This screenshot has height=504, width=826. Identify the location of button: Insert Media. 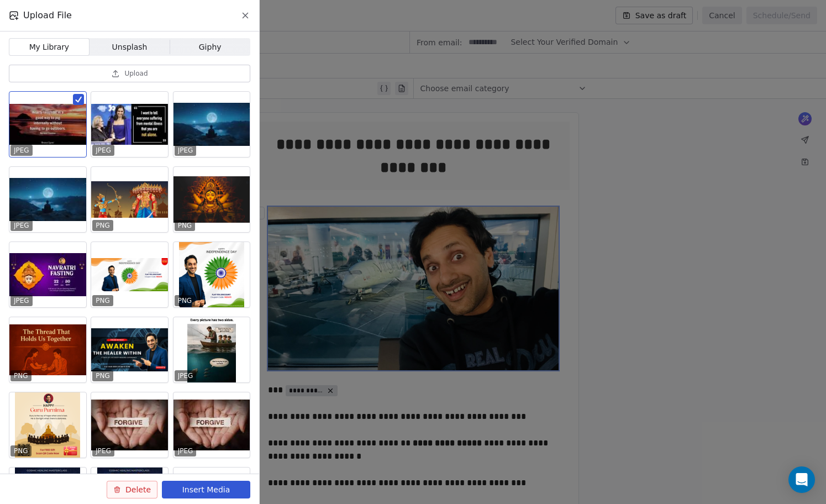
(206, 490).